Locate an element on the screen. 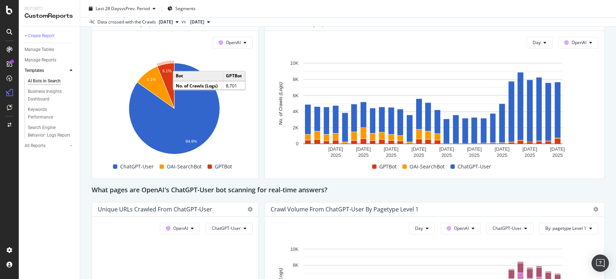  span: By: pagetype Level 1 is located at coordinates (566, 228).